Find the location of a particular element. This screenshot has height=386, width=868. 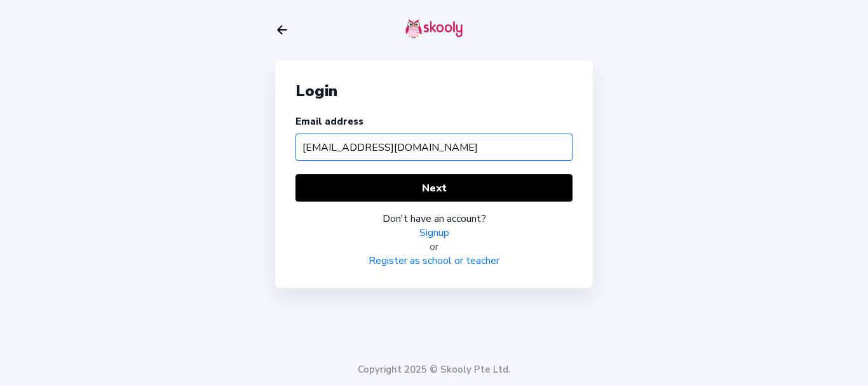

div: Login is located at coordinates (434, 91).